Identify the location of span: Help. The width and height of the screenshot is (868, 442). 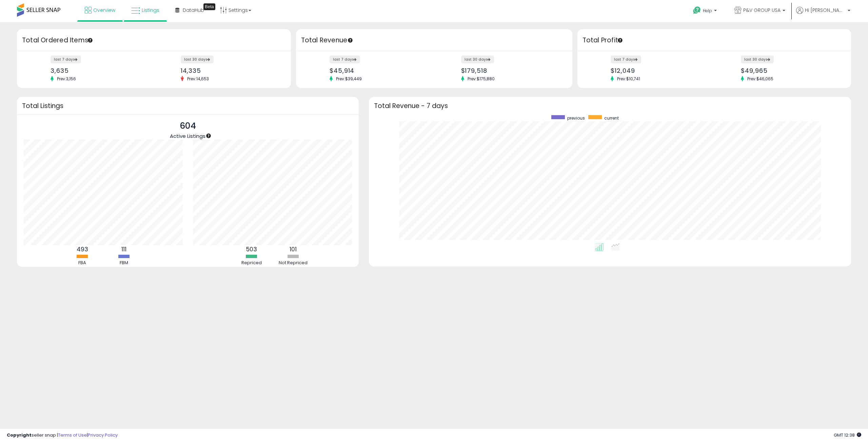
(708, 10).